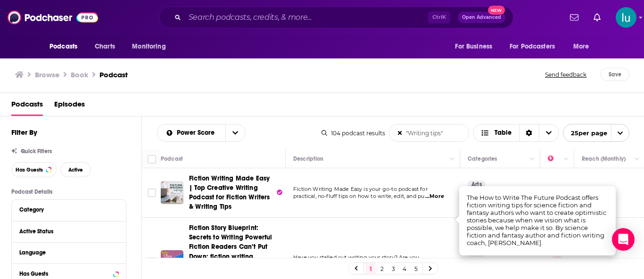  Describe the element at coordinates (172, 261) in the screenshot. I see `img: Fiction Story Blueprint: Secrets to Writing Powerful Fiction Readers Can’t Put Down; fiction writ...` at that location.